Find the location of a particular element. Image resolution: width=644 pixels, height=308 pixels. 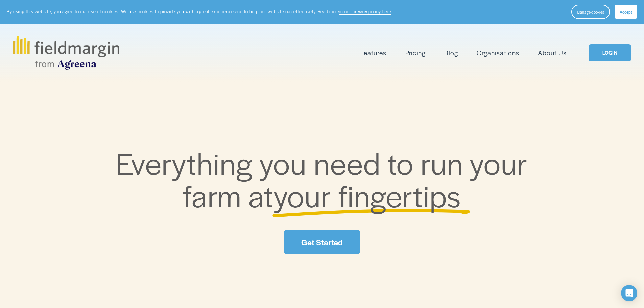

img: fieldmargin.com is located at coordinates (66, 53).